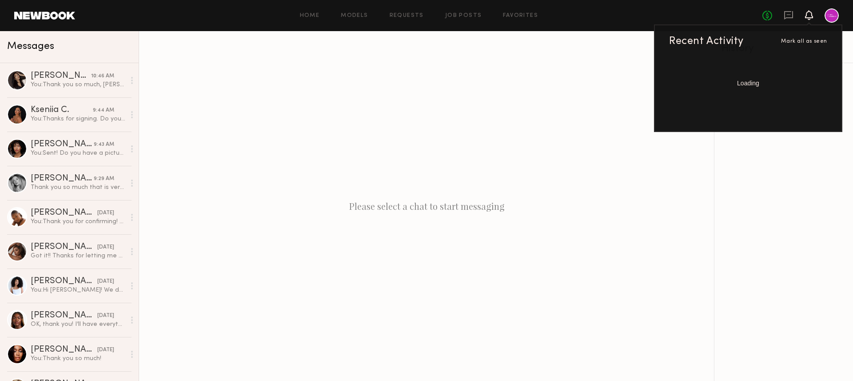 The width and height of the screenshot is (853, 381). Describe the element at coordinates (804, 41) in the screenshot. I see `span: Mark all as seen` at that location.